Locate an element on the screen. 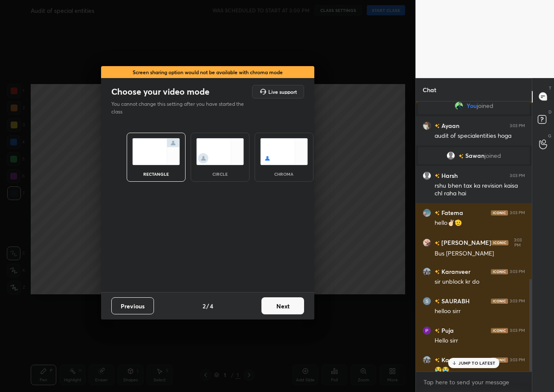 The image size is (554, 392). h6: Fatema is located at coordinates (451, 212).